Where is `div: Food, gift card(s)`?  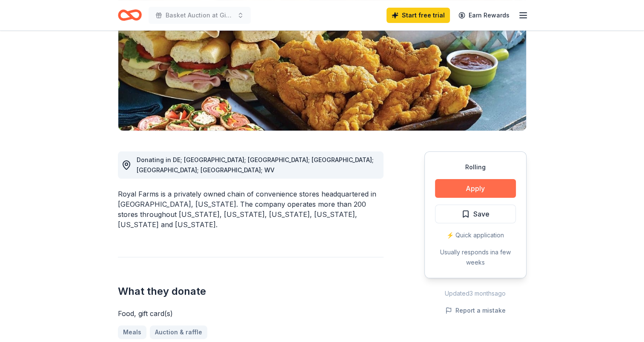 div: Food, gift card(s) is located at coordinates (251, 313).